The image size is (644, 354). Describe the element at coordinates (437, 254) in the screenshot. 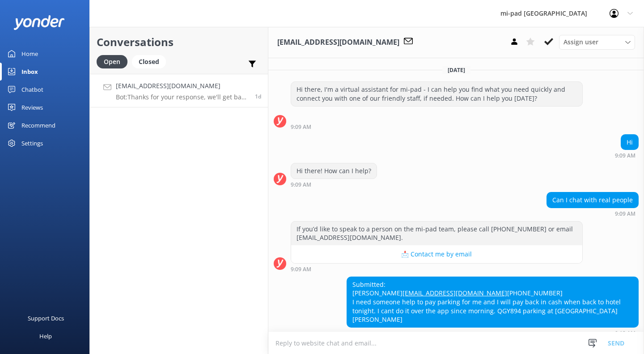

I see `button: 📩 Contact me by email` at that location.